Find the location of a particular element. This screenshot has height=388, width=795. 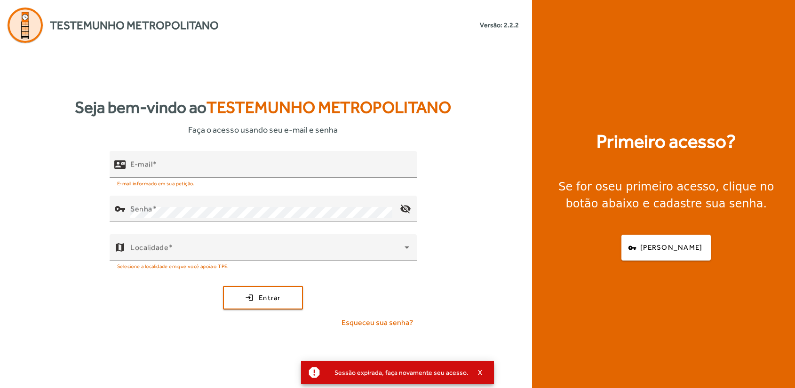

mat-icon: report is located at coordinates (314, 372).